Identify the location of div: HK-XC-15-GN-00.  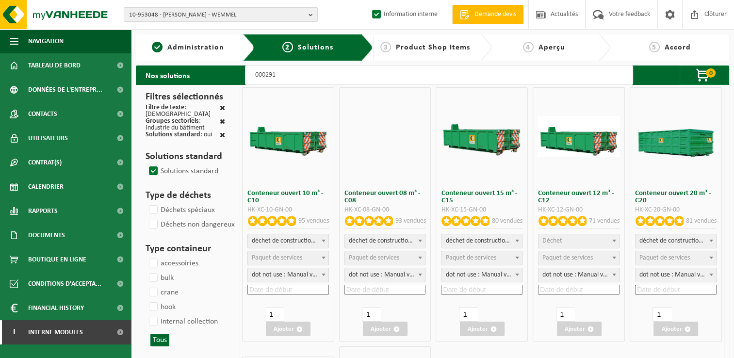
(482, 210).